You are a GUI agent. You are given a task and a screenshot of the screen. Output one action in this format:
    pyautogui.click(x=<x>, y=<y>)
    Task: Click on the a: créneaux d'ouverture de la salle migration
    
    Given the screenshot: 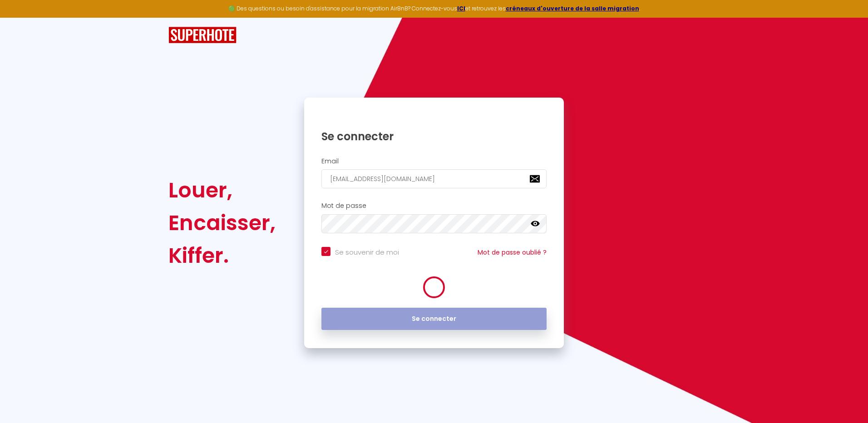 What is the action you would take?
    pyautogui.click(x=572, y=8)
    